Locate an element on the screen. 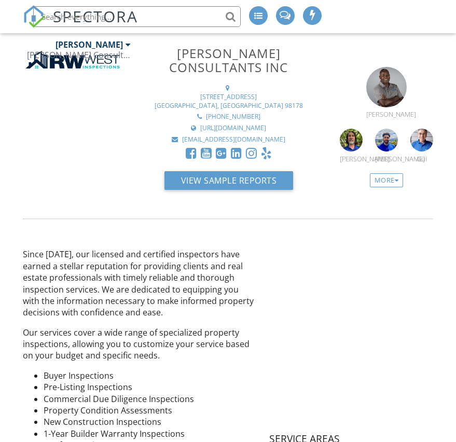  a: Gui is located at coordinates (422, 152).